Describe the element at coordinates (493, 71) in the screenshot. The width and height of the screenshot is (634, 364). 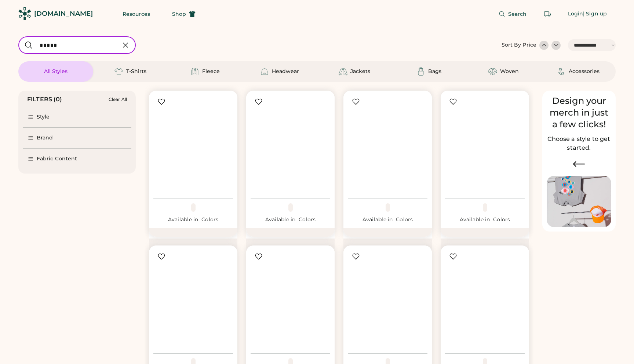
I see `img: Woven Icon` at that location.